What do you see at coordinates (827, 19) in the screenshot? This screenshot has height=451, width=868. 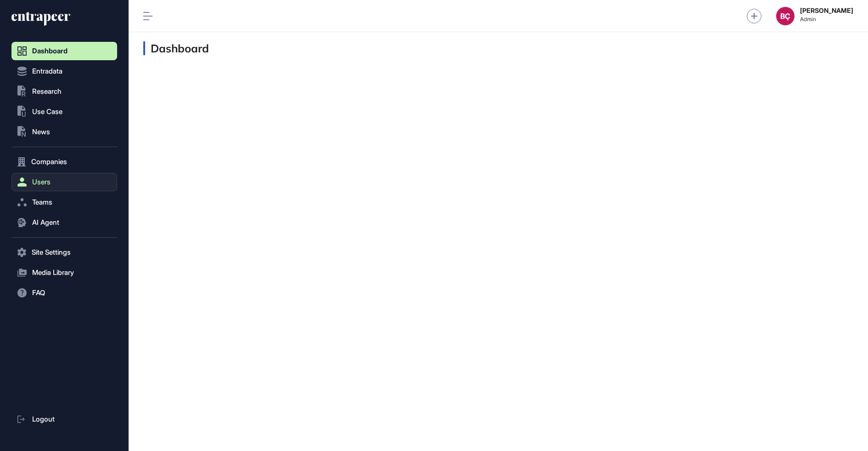 I see `span: Admin` at bounding box center [827, 19].